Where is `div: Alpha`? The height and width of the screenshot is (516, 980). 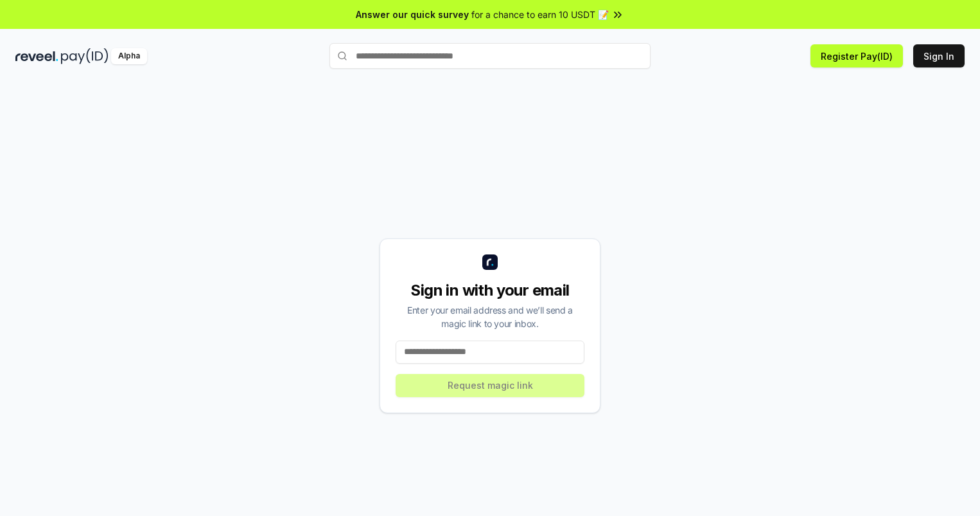
div: Alpha is located at coordinates (129, 56).